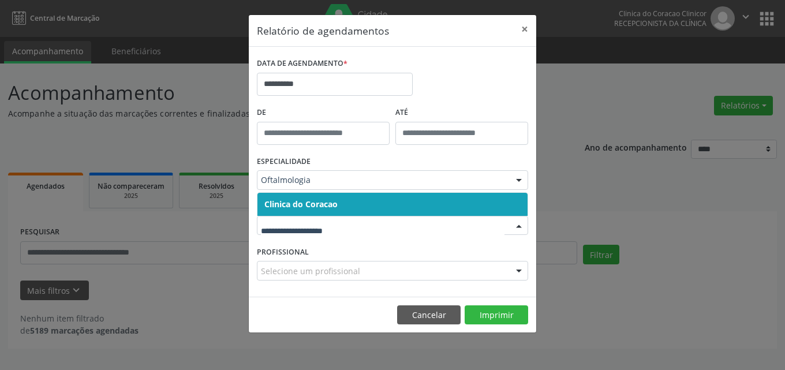 The height and width of the screenshot is (370, 785). Describe the element at coordinates (496, 315) in the screenshot. I see `button: Imprimir` at that location.